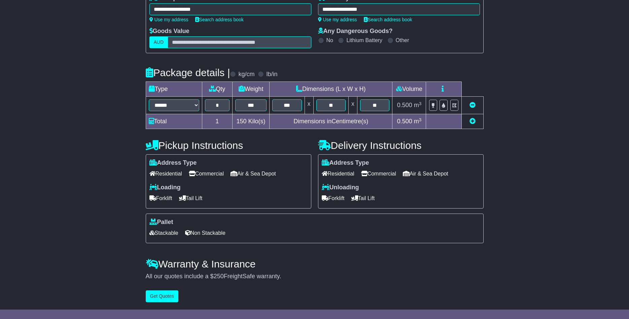 This screenshot has height=319, width=629. I want to click on label: Other, so click(402, 40).